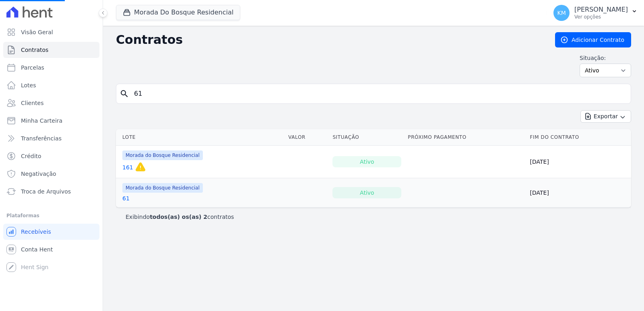  What do you see at coordinates (36, 250) in the screenshot?
I see `span: Conta Hent` at bounding box center [36, 250].